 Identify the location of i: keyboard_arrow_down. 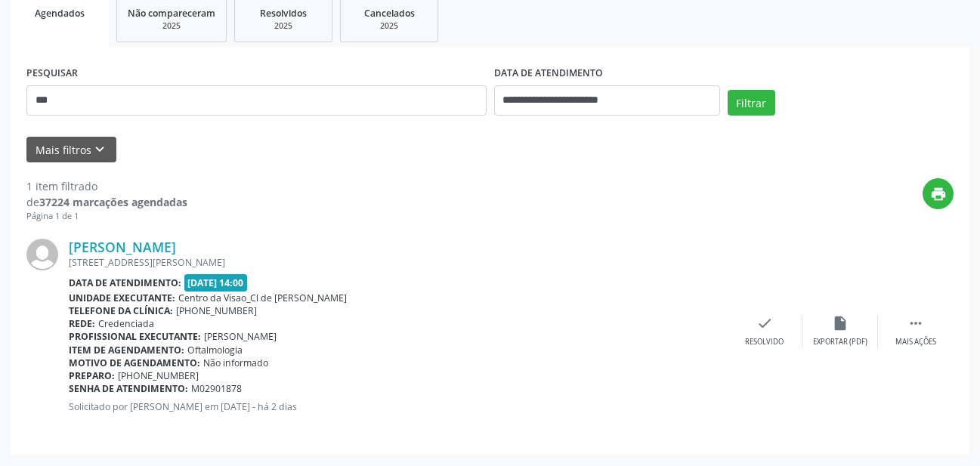
(100, 150).